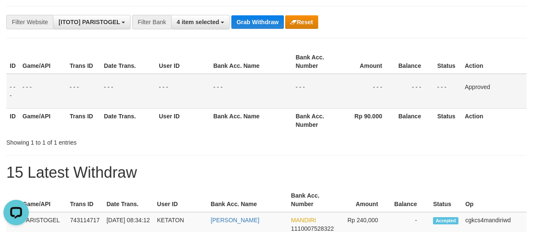 This screenshot has height=232, width=533. Describe the element at coordinates (30, 22) in the screenshot. I see `div: Filter Website` at that location.